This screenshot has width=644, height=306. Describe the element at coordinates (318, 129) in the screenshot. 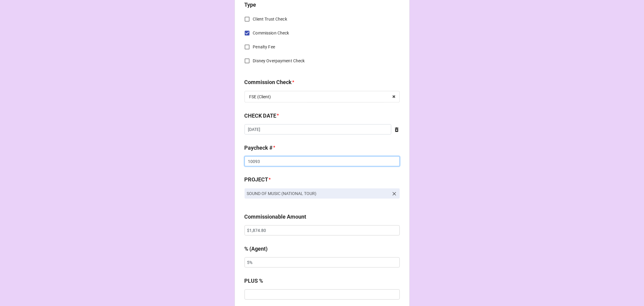

I see `input: Date` at that location.